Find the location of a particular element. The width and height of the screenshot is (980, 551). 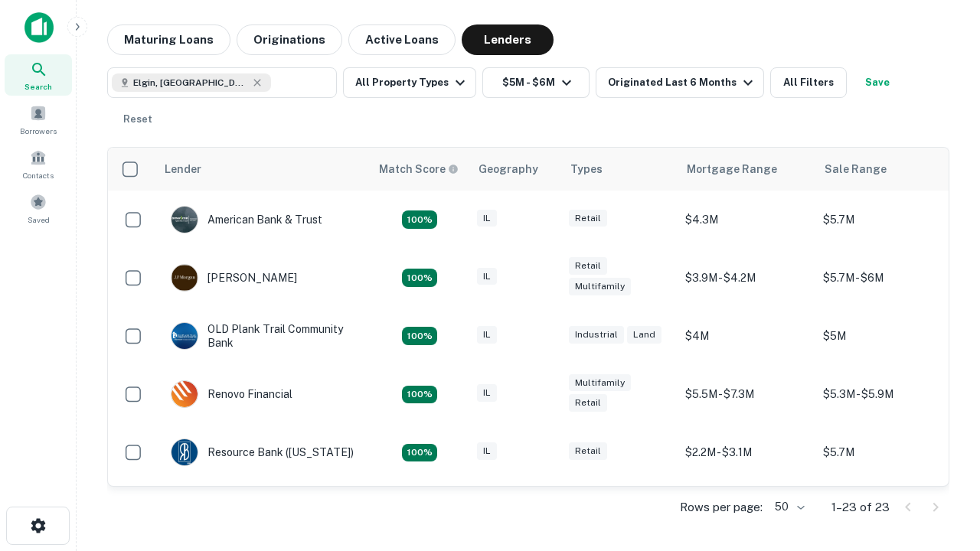

button: Originations is located at coordinates (289, 40).